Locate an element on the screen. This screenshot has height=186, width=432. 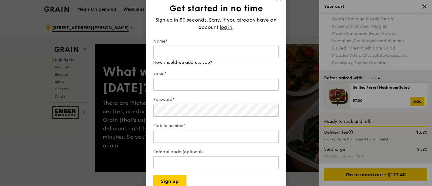
h1: Get started in no time is located at coordinates (216, 9).